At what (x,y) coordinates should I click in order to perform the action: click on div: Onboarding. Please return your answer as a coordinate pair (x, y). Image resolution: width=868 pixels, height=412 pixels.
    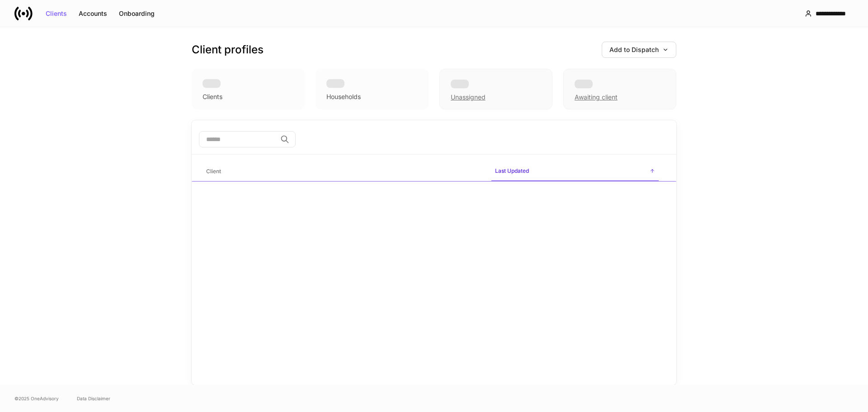
    Looking at the image, I should click on (137, 14).